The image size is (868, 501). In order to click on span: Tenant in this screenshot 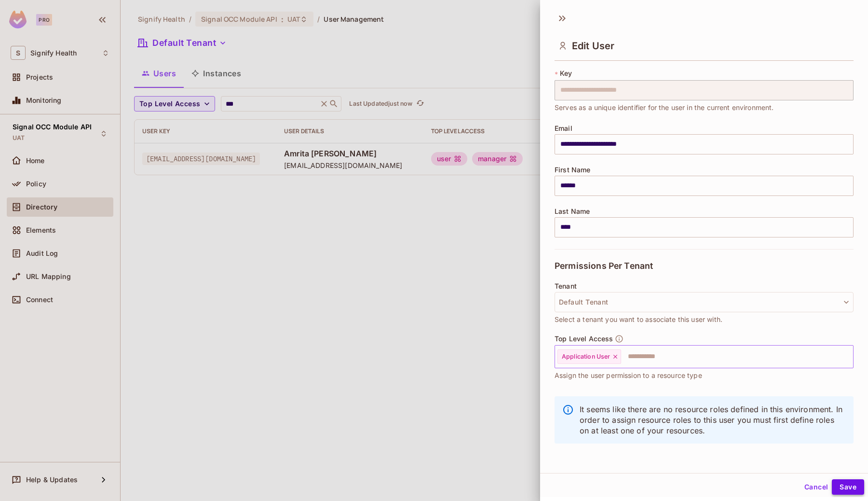, I will do `click(566, 286)`.